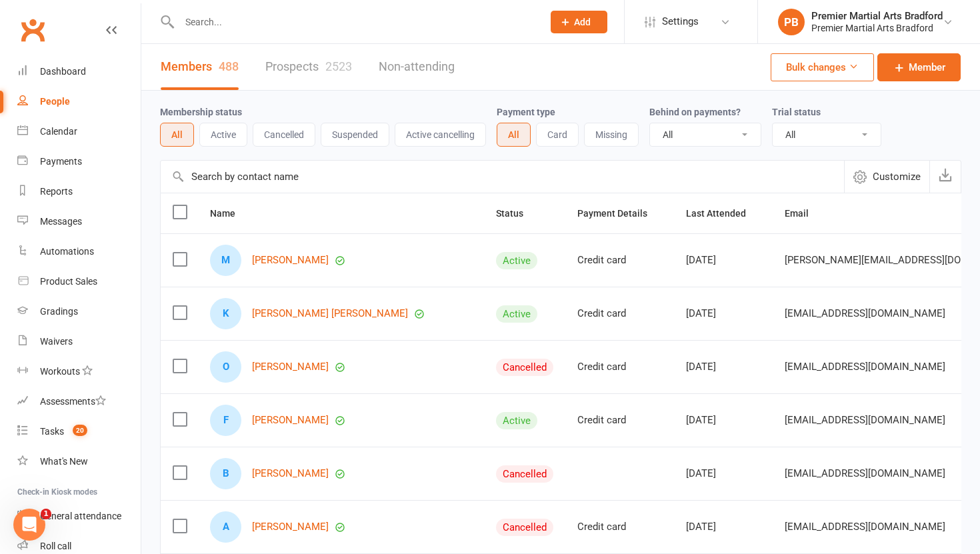 This screenshot has height=554, width=980. What do you see at coordinates (796, 112) in the screenshot?
I see `label: Trial status` at bounding box center [796, 112].